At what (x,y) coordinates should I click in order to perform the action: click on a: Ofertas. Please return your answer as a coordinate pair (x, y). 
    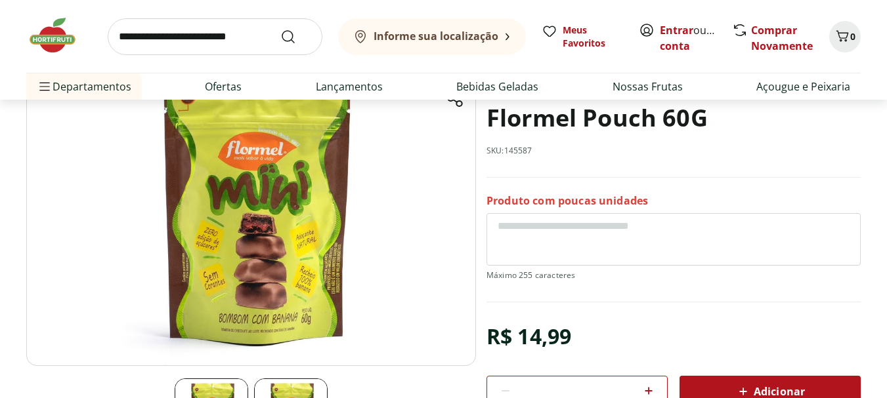
    Looking at the image, I should click on (223, 87).